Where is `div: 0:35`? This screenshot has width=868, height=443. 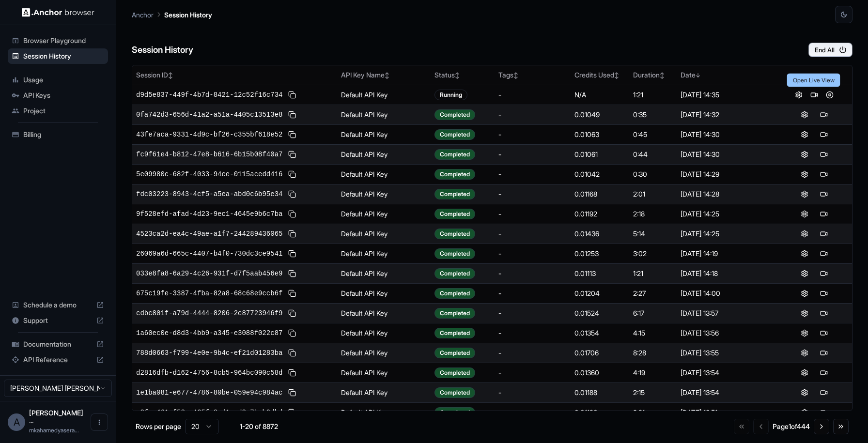
div: 0:35 is located at coordinates (653, 115).